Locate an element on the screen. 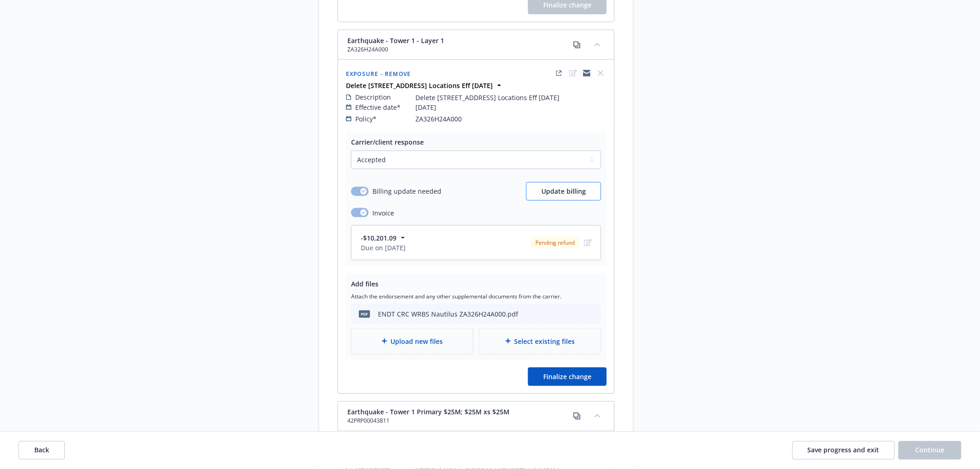  div: ENDT CRC WRBS Nautilus ZA326H24A000.pdf is located at coordinates (448, 313).